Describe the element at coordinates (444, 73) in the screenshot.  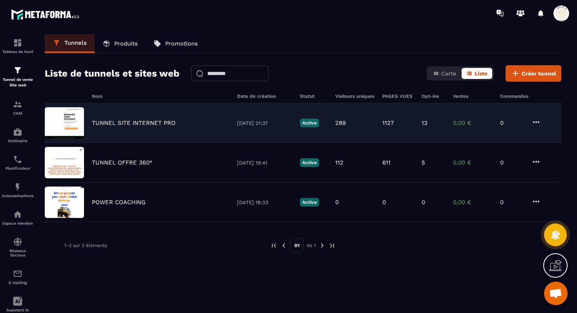
I see `button: Carte` at that location.